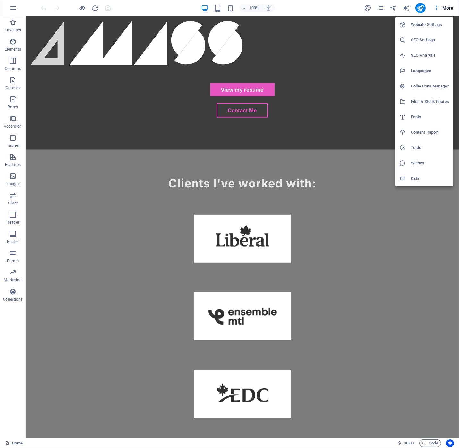 Image resolution: width=459 pixels, height=448 pixels. Describe the element at coordinates (429, 71) in the screenshot. I see `h6: Languages` at that location.